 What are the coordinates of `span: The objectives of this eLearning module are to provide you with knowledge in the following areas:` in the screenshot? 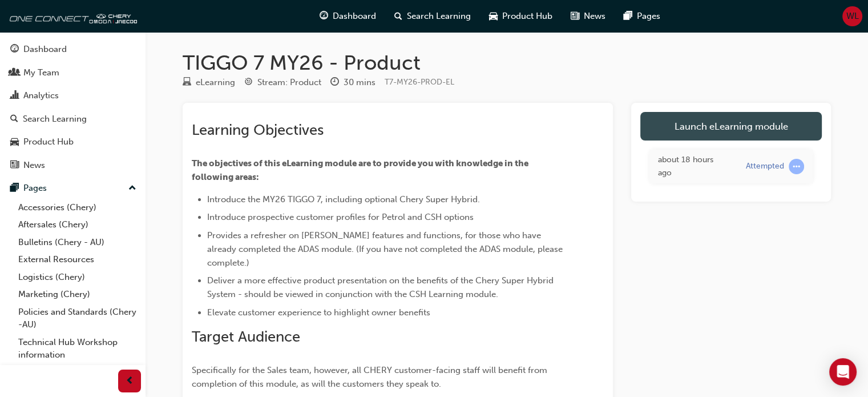 It's located at (361, 170).